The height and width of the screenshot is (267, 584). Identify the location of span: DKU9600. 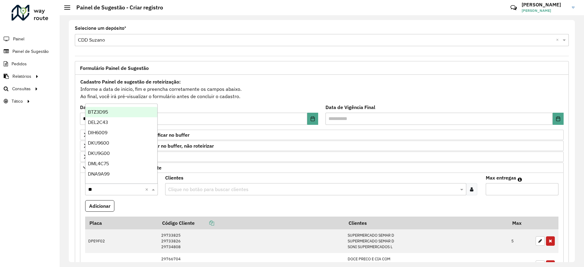
(98, 143).